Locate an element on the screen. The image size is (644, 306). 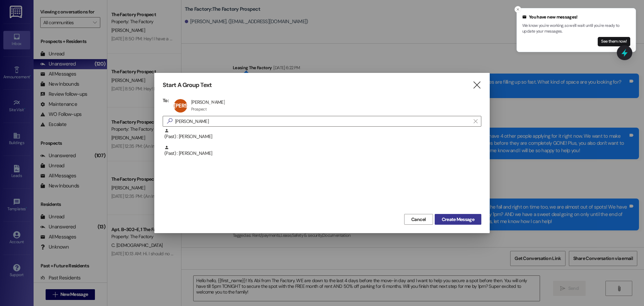
p: We know you're working, so we'll wait until you're ready to update your messages. is located at coordinates (576, 29).